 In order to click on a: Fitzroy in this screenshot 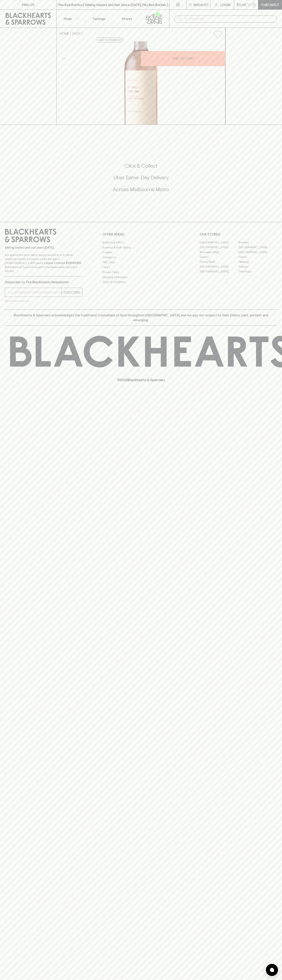, I will do `click(258, 257)`.